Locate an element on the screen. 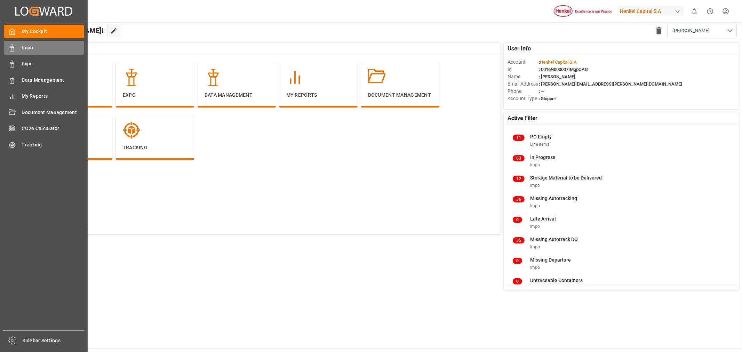 This screenshot has height=352, width=742. span: Phone is located at coordinates (523, 91).